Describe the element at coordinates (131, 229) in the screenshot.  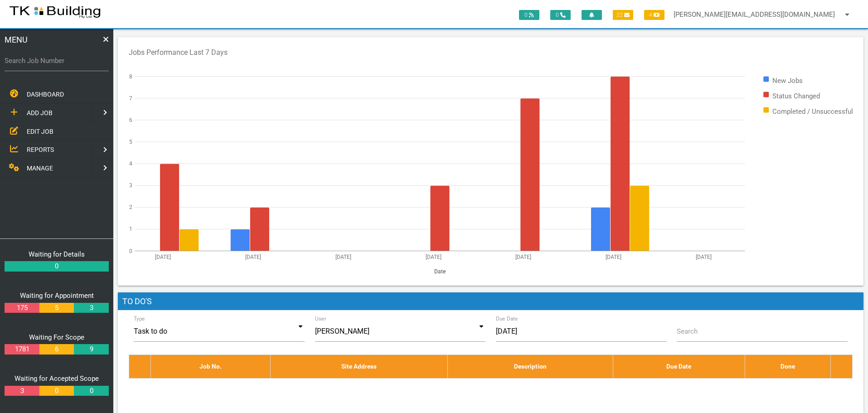
I see `text: 1` at that location.